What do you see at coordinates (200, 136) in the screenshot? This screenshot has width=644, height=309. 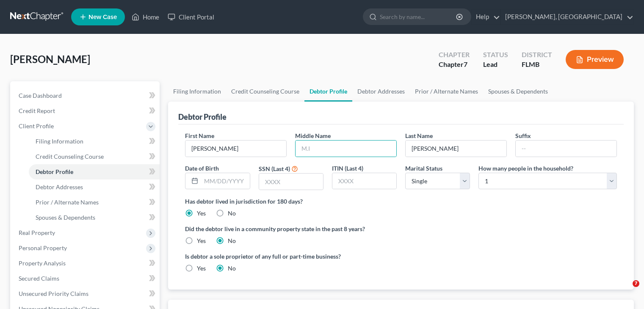 I see `label: First Name` at bounding box center [200, 136].